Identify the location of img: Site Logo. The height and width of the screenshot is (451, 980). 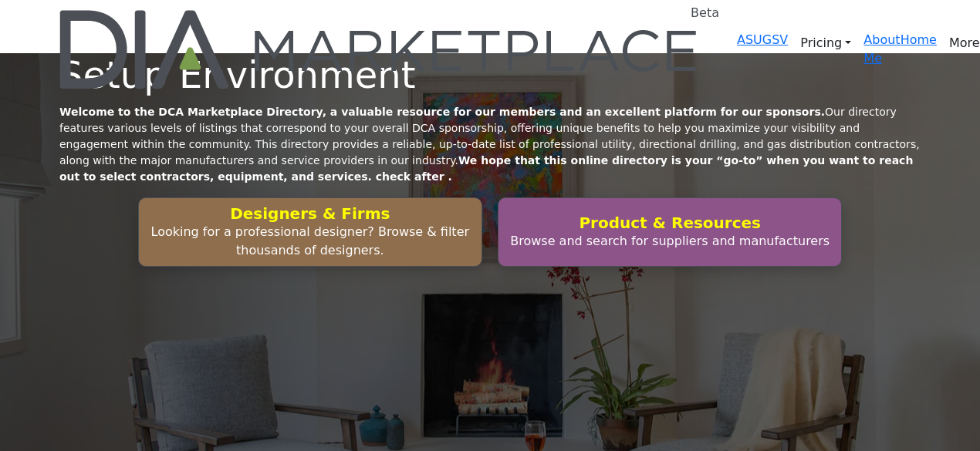
(380, 50).